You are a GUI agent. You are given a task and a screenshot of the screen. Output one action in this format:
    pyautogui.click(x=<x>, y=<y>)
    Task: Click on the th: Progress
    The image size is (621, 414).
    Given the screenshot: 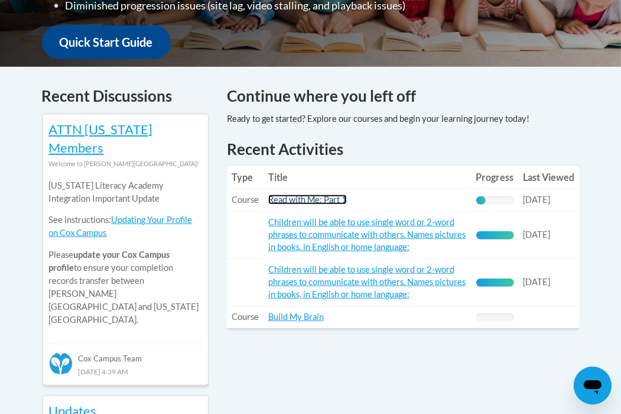 What is the action you would take?
    pyautogui.click(x=495, y=177)
    